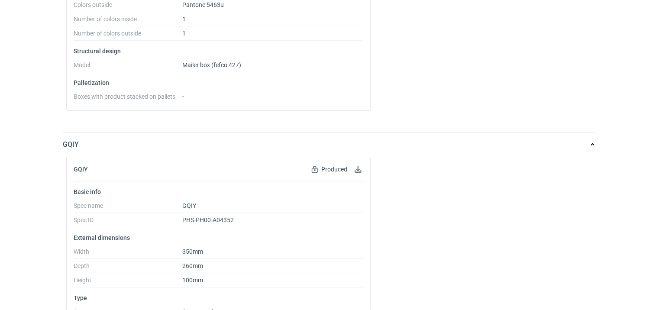 The height and width of the screenshot is (310, 659). What do you see at coordinates (128, 21) in the screenshot?
I see `dt: Number of colors inside` at bounding box center [128, 21].